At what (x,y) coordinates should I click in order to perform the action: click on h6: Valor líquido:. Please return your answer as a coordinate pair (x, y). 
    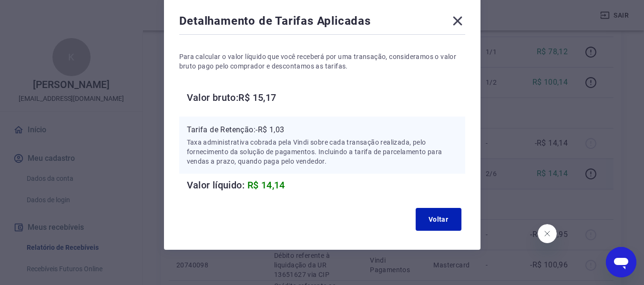
    Looking at the image, I should click on (326, 185).